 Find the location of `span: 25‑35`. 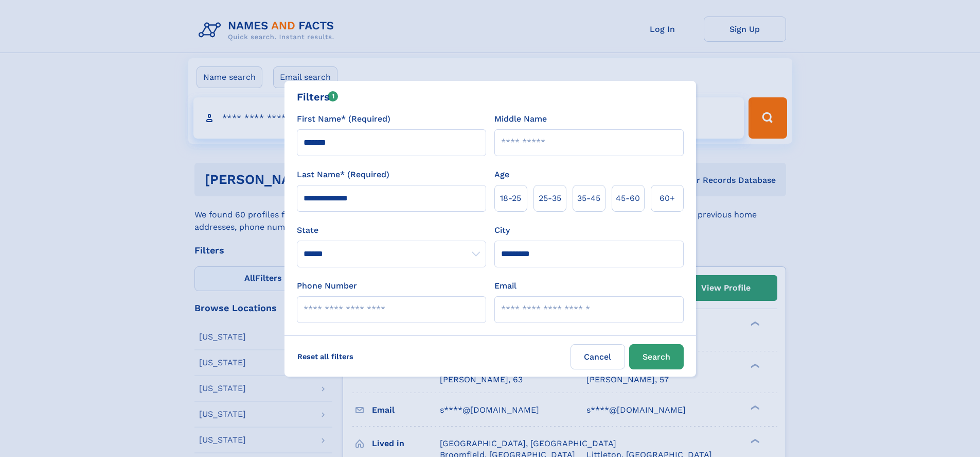

span: 25‑35 is located at coordinates (550, 198).